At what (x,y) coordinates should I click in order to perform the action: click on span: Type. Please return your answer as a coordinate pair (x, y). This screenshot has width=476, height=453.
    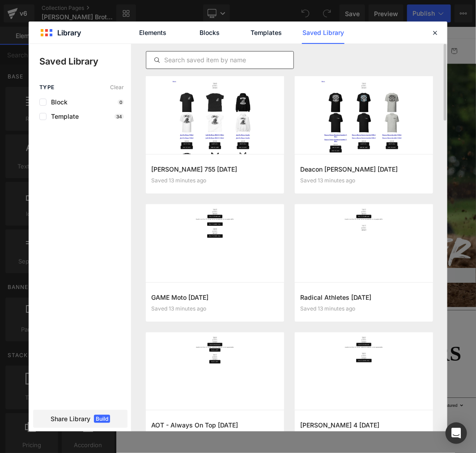
    Looking at the image, I should click on (47, 87).